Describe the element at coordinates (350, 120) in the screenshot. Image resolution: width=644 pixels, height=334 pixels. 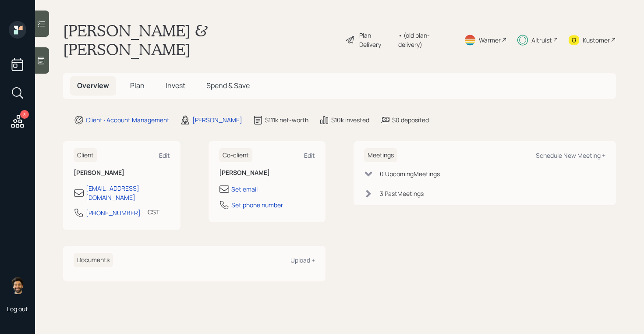
I see `div: $10k invested` at that location.